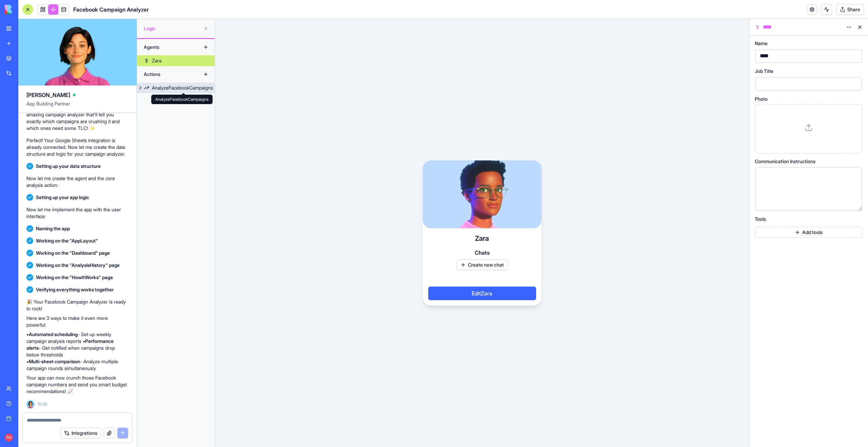  What do you see at coordinates (482, 265) in the screenshot?
I see `button: Create new chat` at bounding box center [482, 265].